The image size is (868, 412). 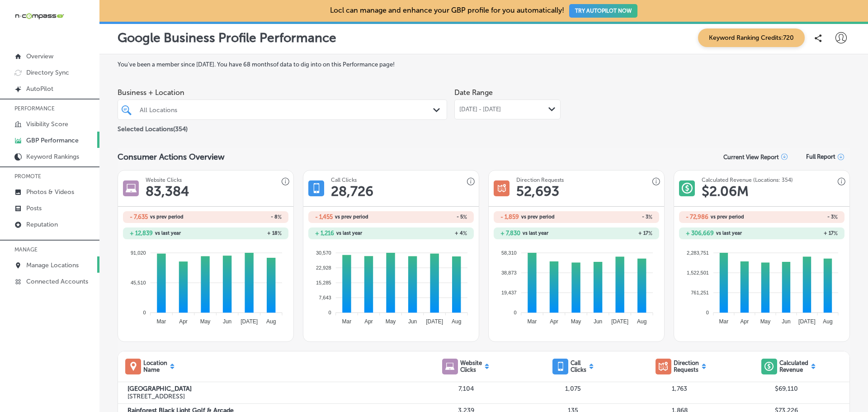 I want to click on p: Direction Requests, so click(x=686, y=366).